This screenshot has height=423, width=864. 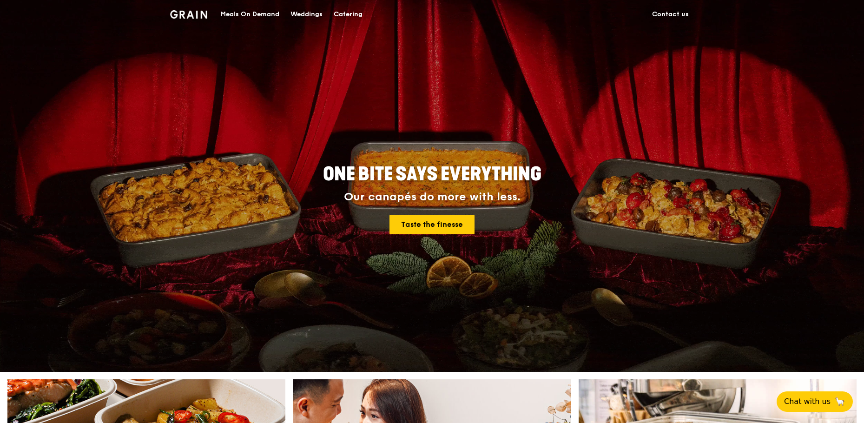 What do you see at coordinates (671, 14) in the screenshot?
I see `a: Contact us` at bounding box center [671, 14].